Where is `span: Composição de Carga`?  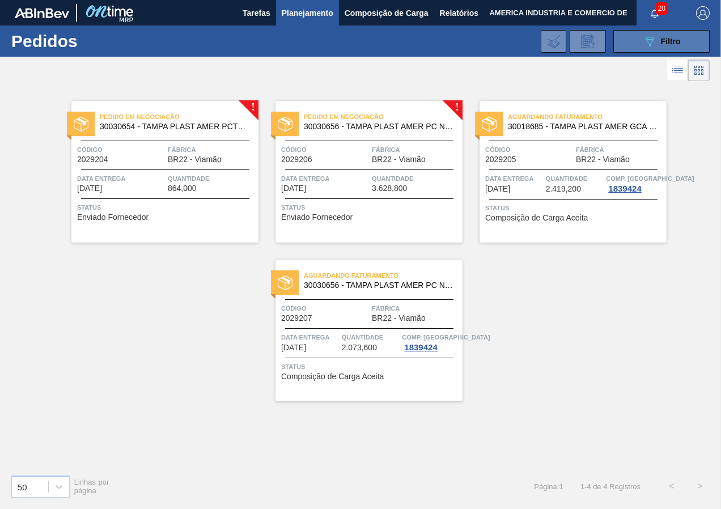 span: Composição de Carga is located at coordinates (386, 13).